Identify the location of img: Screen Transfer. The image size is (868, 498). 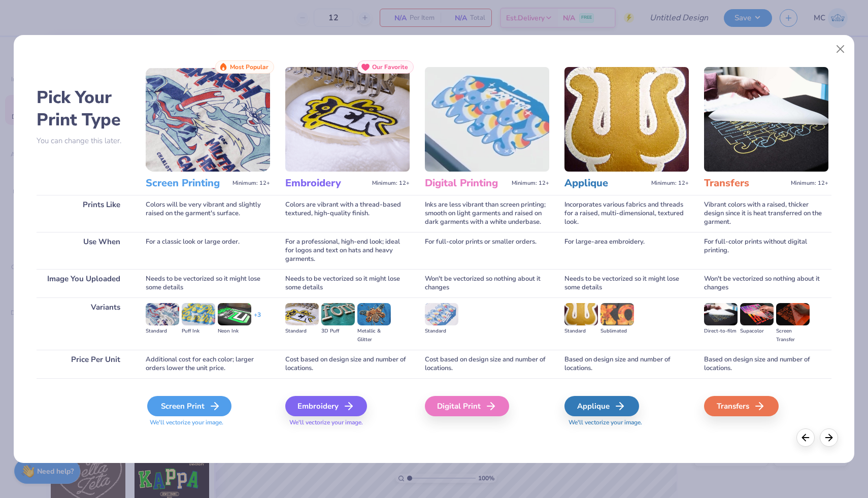
(793, 314).